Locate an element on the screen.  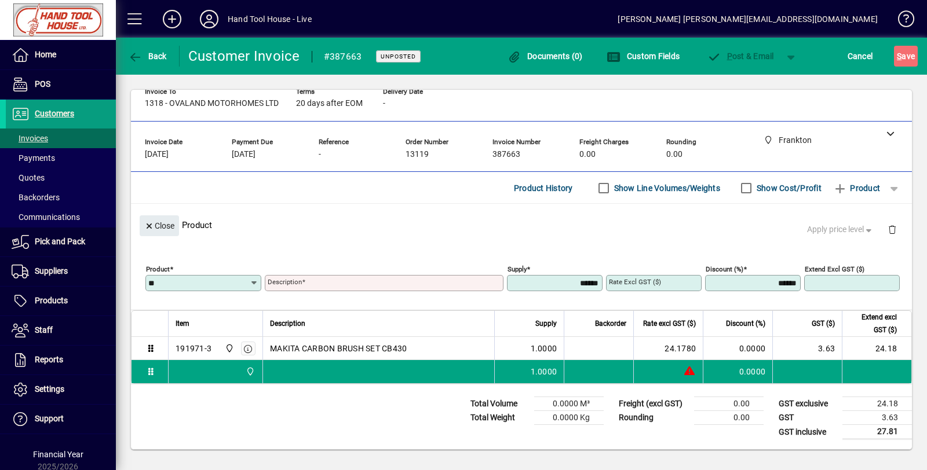
span: Discount (%) is located at coordinates (745, 324).